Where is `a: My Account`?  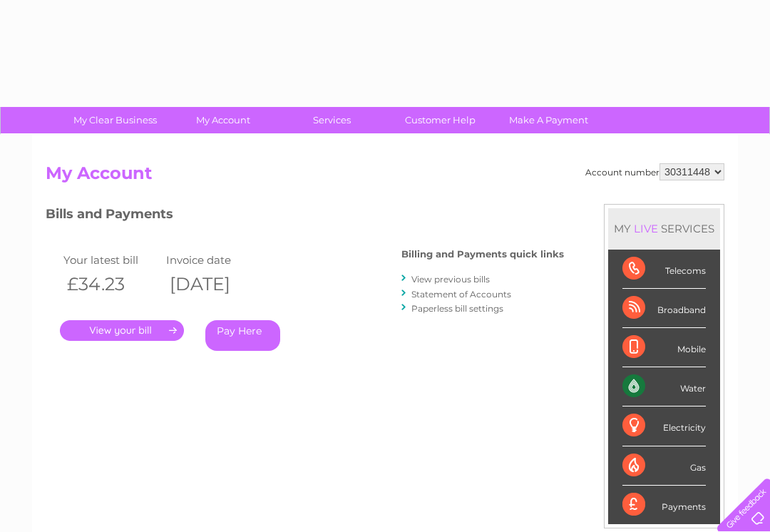
a: My Account is located at coordinates (223, 120).